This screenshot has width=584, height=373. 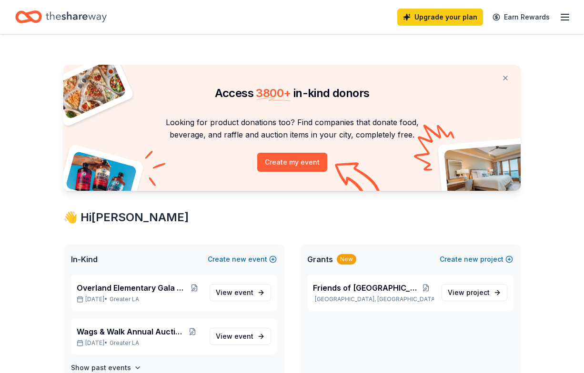 I want to click on span: Grants, so click(x=320, y=260).